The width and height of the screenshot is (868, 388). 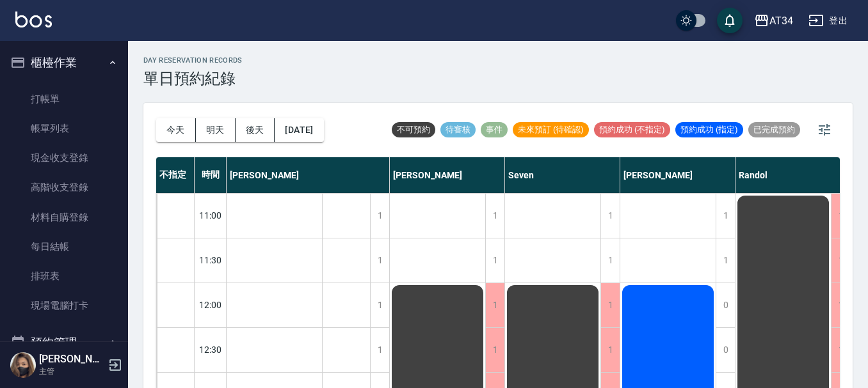 What do you see at coordinates (64, 305) in the screenshot?
I see `a: 現場電腦打卡` at bounding box center [64, 305].